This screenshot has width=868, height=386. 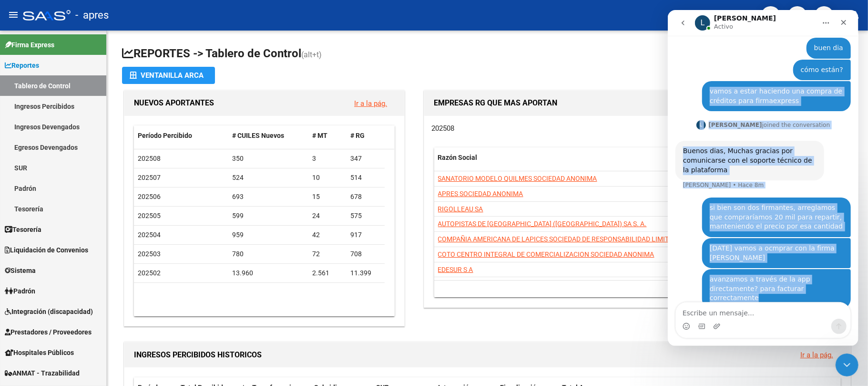 What do you see at coordinates (171, 316) in the screenshot?
I see `button: Enviar un mensaje…` at bounding box center [171, 316].